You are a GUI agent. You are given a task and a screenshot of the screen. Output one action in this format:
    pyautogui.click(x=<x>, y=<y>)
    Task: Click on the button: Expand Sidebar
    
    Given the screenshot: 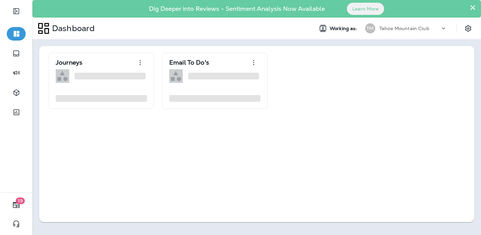 What is the action you would take?
    pyautogui.click(x=16, y=11)
    